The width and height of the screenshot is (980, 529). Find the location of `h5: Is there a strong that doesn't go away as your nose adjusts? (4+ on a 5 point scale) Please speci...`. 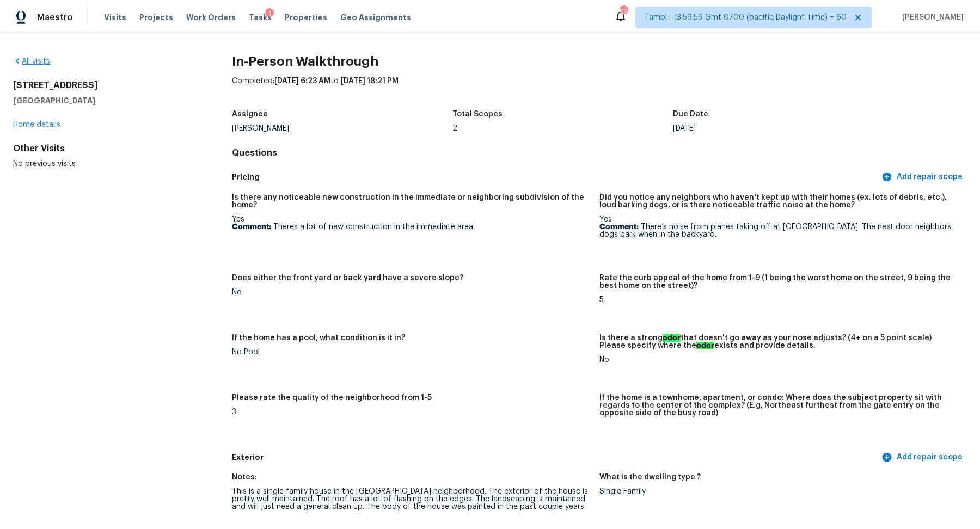

h5: Is there a strong that doesn't go away as your nose adjusts? (4+ on a 5 point scale) Please speci... is located at coordinates (779, 342).